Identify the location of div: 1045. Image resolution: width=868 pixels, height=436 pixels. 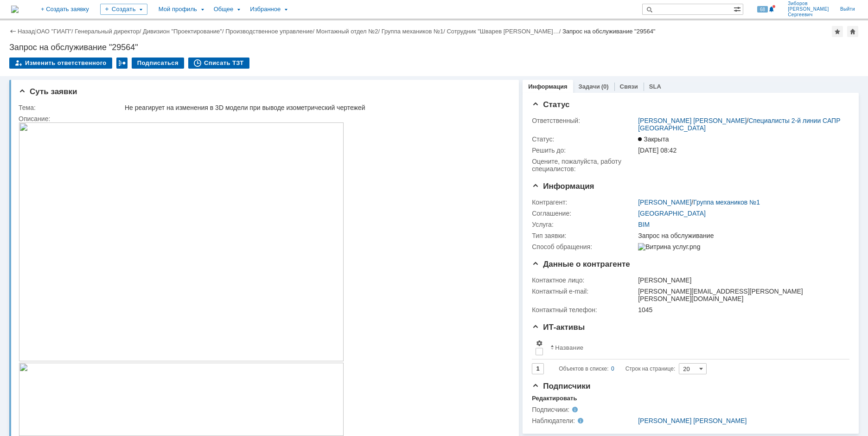
(741, 309).